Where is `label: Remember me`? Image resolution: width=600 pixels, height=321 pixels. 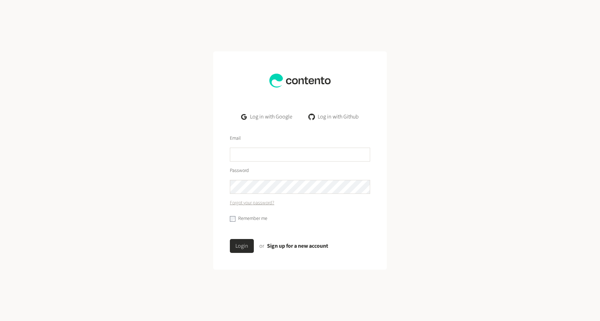 label: Remember me is located at coordinates (253, 218).